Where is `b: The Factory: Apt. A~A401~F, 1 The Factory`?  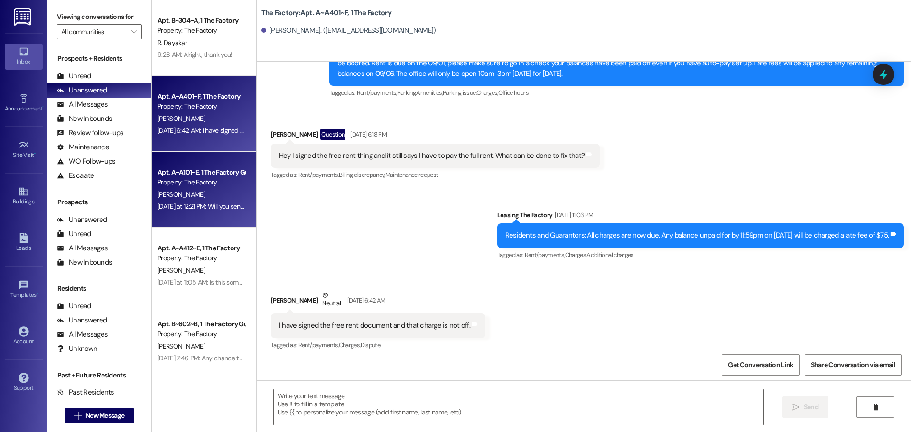
b: The Factory: Apt. A~A401~F, 1 The Factory is located at coordinates (327, 13).